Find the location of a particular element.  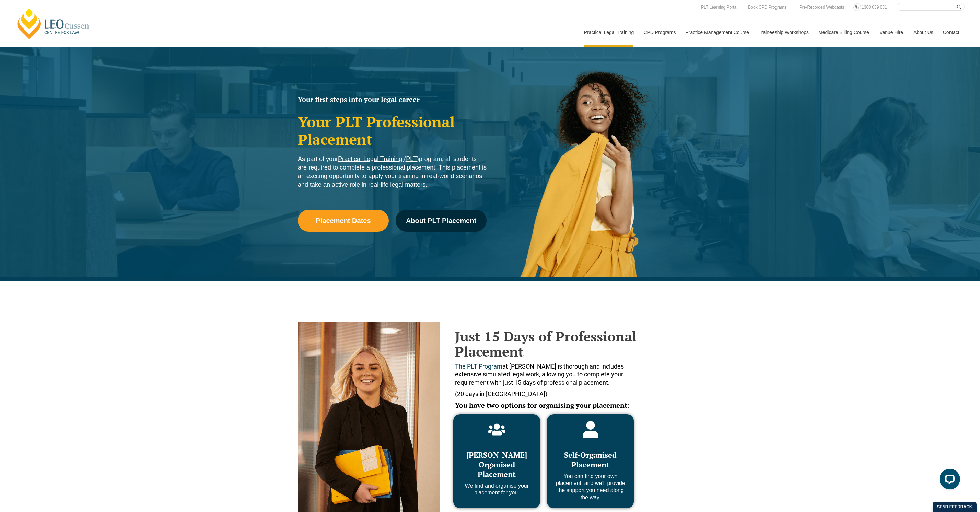

a: Pre-Recorded Webcasts is located at coordinates (822, 7).